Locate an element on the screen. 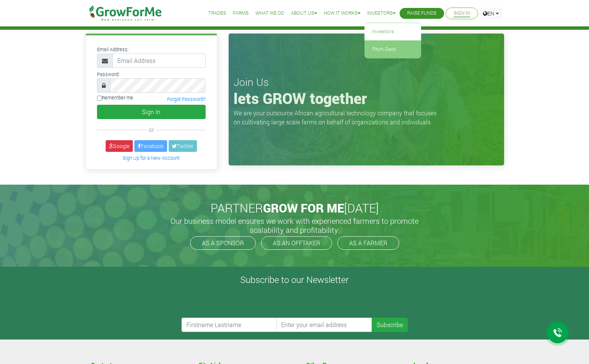 This screenshot has height=364, width=589. a: Farms is located at coordinates (241, 13).